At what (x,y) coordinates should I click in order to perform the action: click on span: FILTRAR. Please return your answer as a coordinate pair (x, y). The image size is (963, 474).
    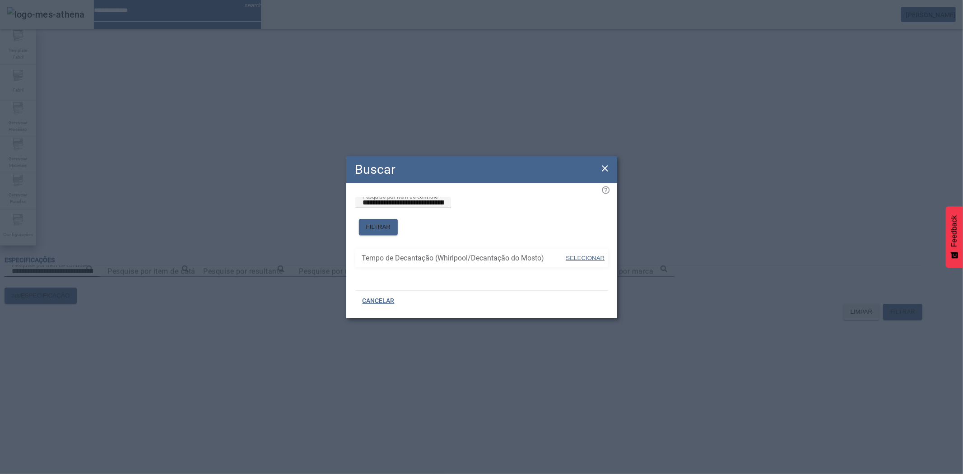
    Looking at the image, I should click on (378, 227).